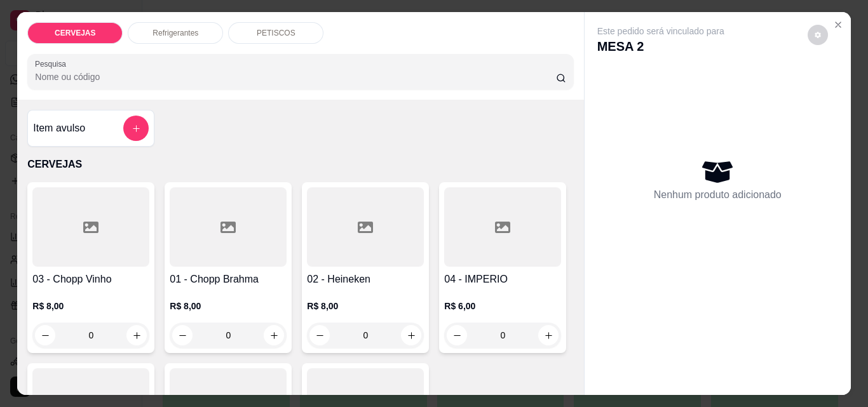  Describe the element at coordinates (91, 280) in the screenshot. I see `h4: 03 - Chopp Vinho` at that location.